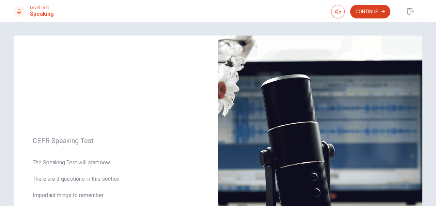 Image resolution: width=436 pixels, height=206 pixels. Describe the element at coordinates (42, 14) in the screenshot. I see `h1: Speaking` at that location.